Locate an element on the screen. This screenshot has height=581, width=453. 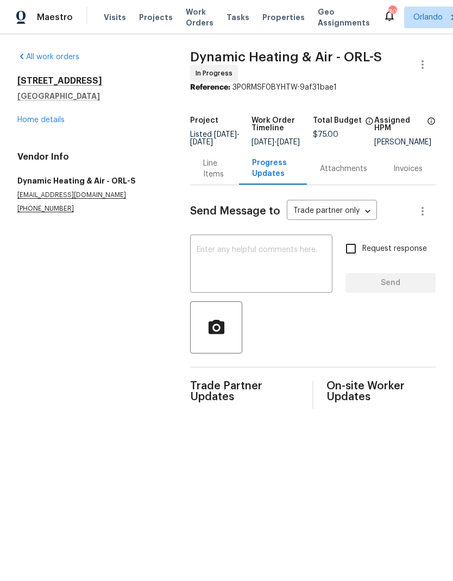
div: Progress Updates is located at coordinates (272, 168).